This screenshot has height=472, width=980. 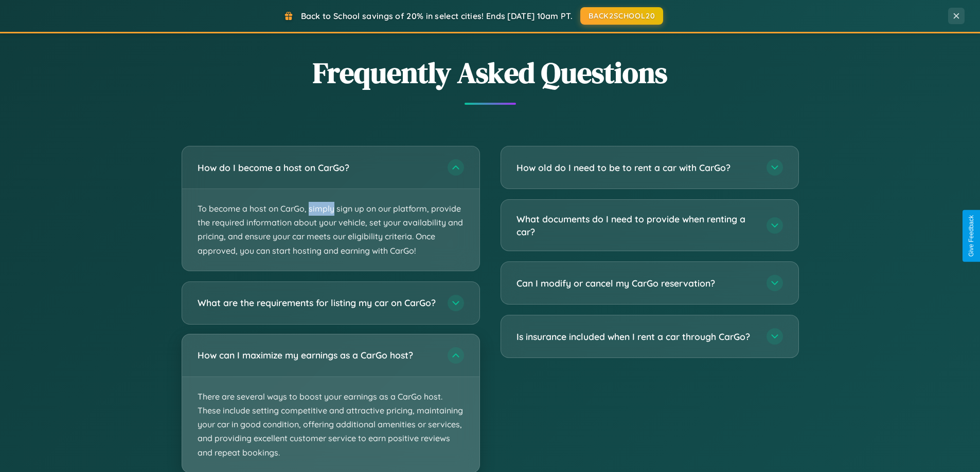 What do you see at coordinates (621, 16) in the screenshot?
I see `button: BACK2SCHOOL20` at bounding box center [621, 16].